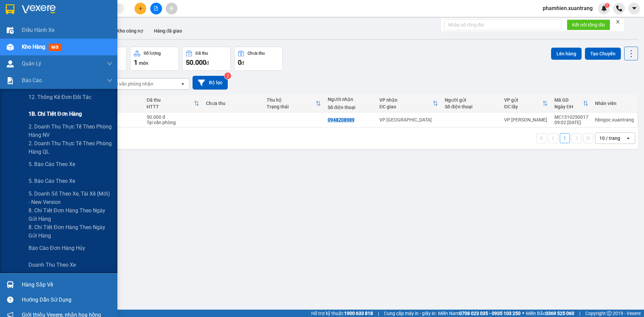  I want to click on div: Chọn văn phòng nhận, so click(130, 84).